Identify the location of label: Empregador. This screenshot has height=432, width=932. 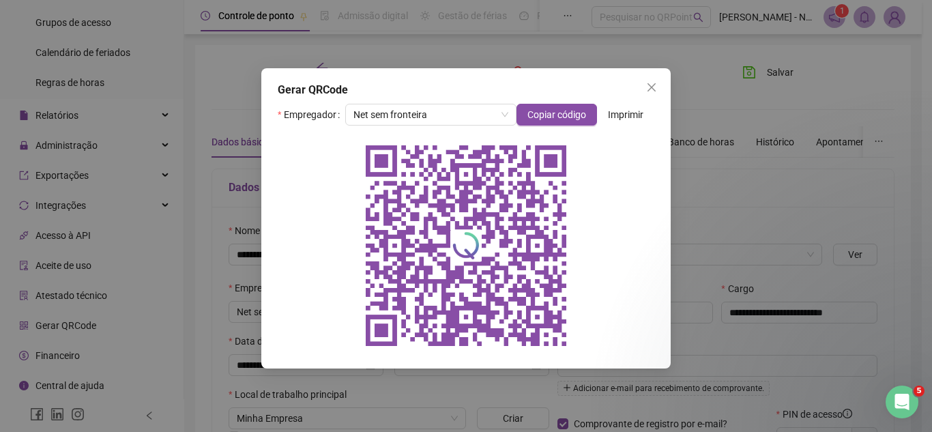
(311, 115).